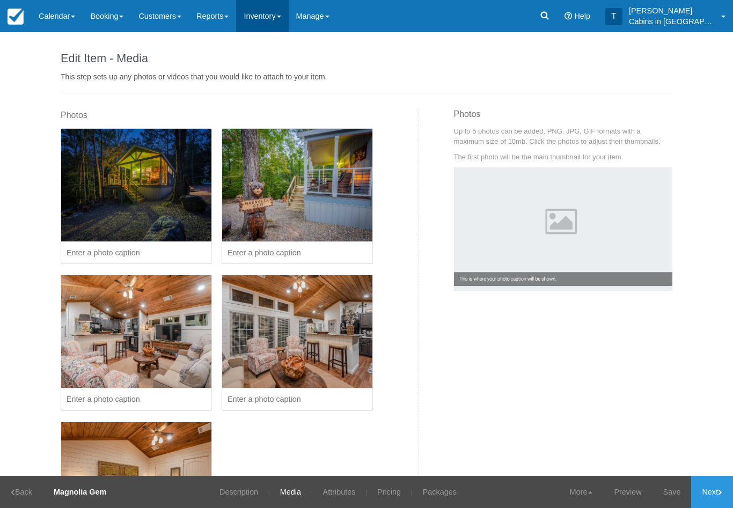  What do you see at coordinates (581, 492) in the screenshot?
I see `a: More` at bounding box center [581, 492].